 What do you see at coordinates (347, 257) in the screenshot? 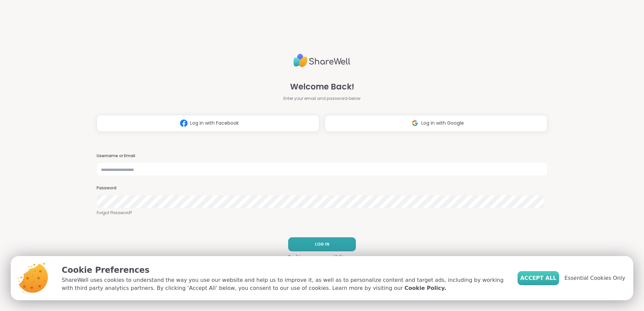
I see `a: Sign up` at bounding box center [347, 257].